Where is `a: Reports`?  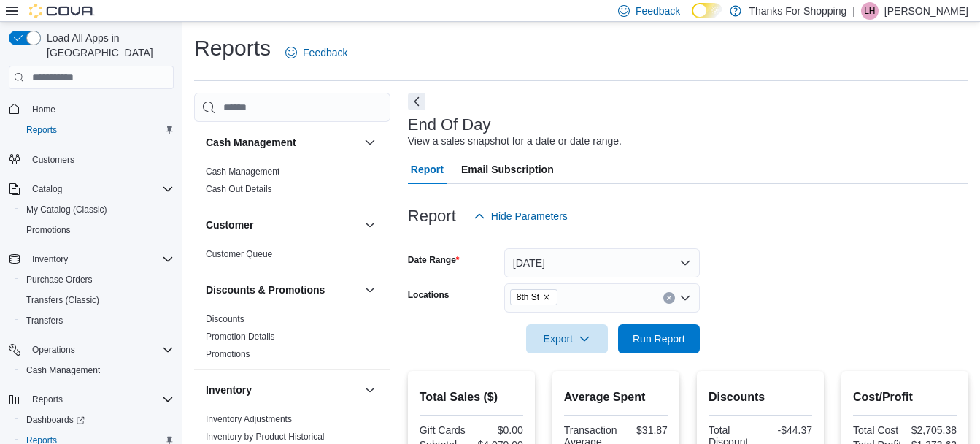 a: Reports is located at coordinates (41, 130).